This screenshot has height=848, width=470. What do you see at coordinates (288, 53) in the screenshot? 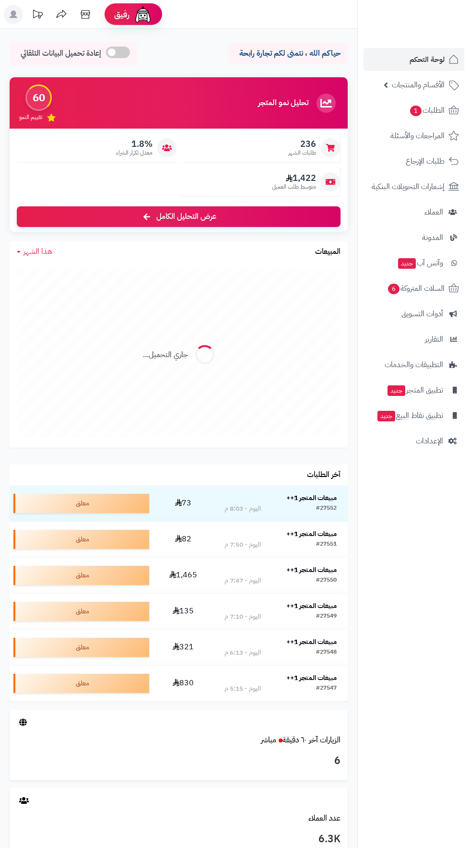
I see `p: حياكم الله ، نتمنى لكم تجارة رابحة` at bounding box center [288, 53].